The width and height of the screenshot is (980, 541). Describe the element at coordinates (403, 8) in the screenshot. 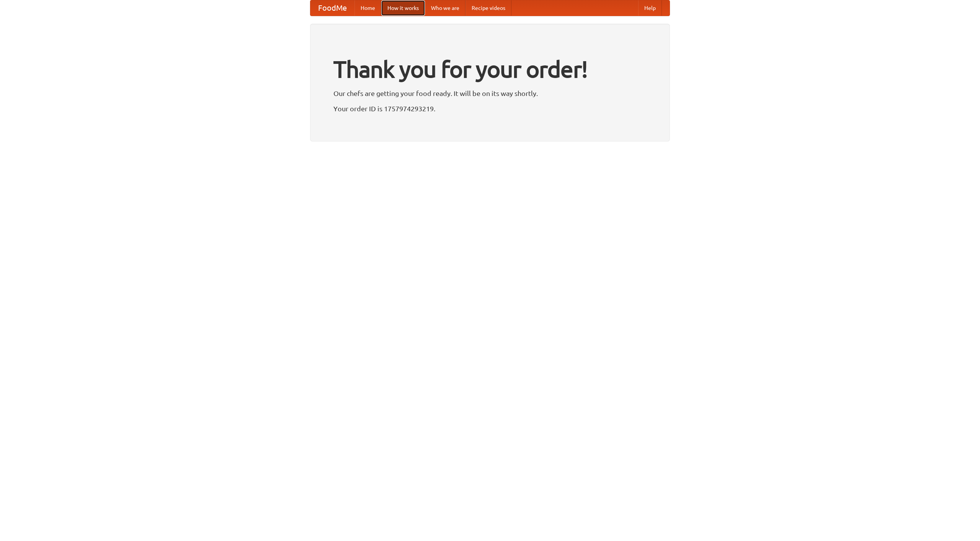

I see `a: How it works` at that location.